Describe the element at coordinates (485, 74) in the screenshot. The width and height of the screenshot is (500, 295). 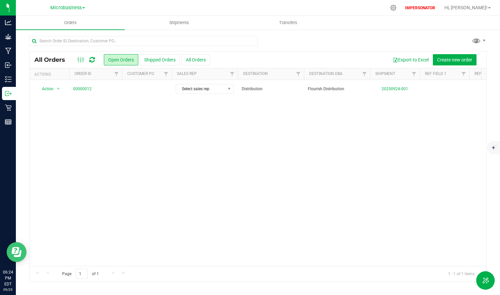
I see `a: Ref Field 2` at that location.